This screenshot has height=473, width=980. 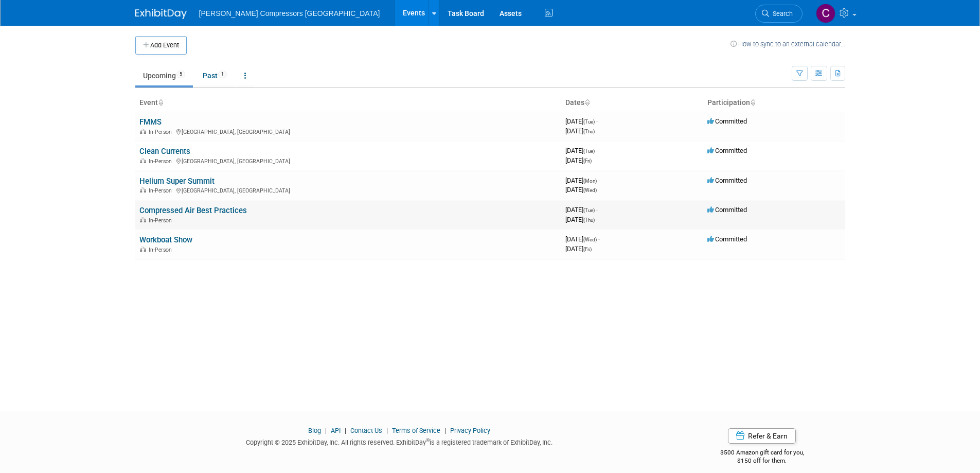 I want to click on a: Sort by Participation Type, so click(x=753, y=103).